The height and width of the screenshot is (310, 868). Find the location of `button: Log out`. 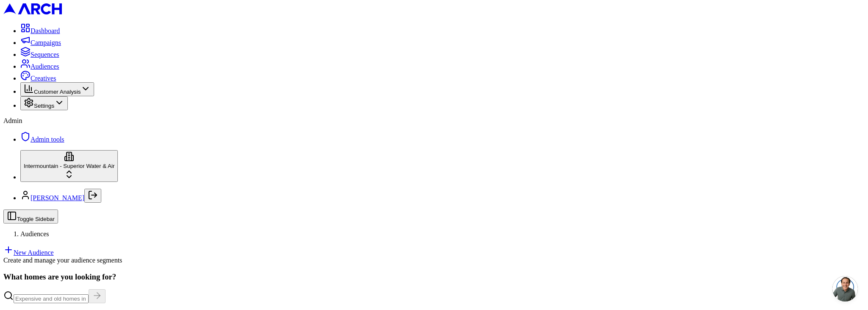

button: Log out is located at coordinates (93, 195).